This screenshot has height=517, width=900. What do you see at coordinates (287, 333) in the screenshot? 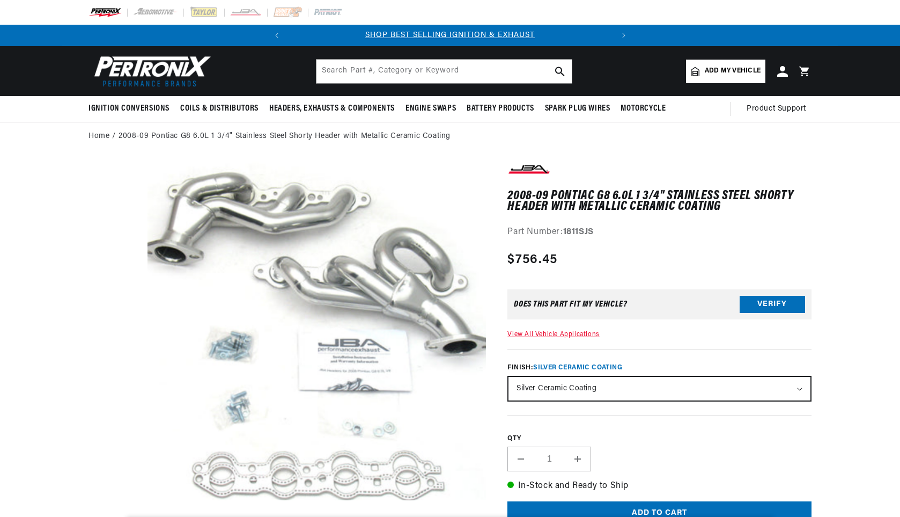
I see `media-gallery: Gallery Viewer` at bounding box center [287, 333].